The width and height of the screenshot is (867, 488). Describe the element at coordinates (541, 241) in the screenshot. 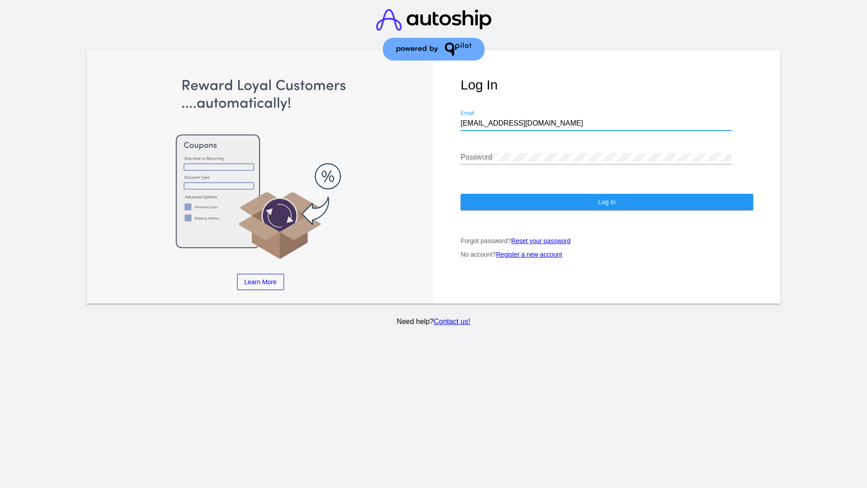

I see `a: Reset your password` at that location.